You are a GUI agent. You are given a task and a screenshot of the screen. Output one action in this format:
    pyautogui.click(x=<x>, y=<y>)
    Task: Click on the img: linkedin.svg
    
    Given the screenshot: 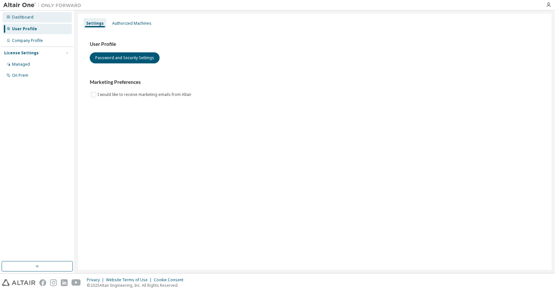 What is the action you would take?
    pyautogui.click(x=64, y=283)
    